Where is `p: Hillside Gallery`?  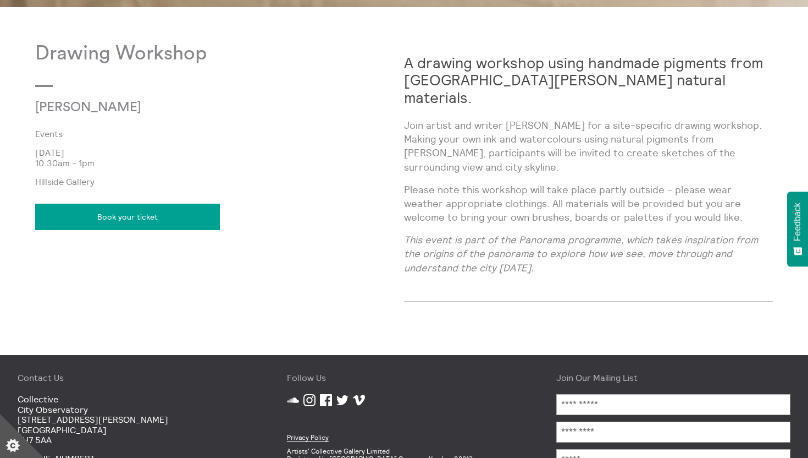 p: Hillside Gallery is located at coordinates (219, 181).